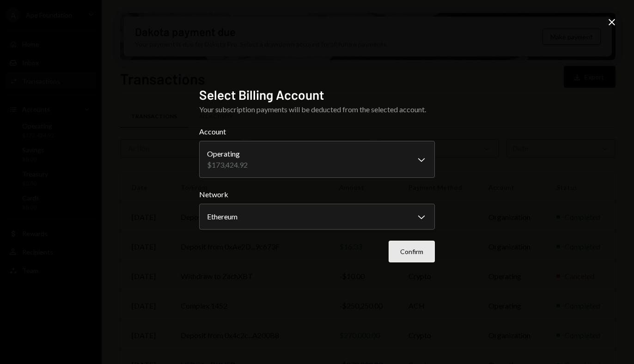 This screenshot has width=634, height=364. What do you see at coordinates (317, 95) in the screenshot?
I see `h2: Select Billing Account` at bounding box center [317, 95].